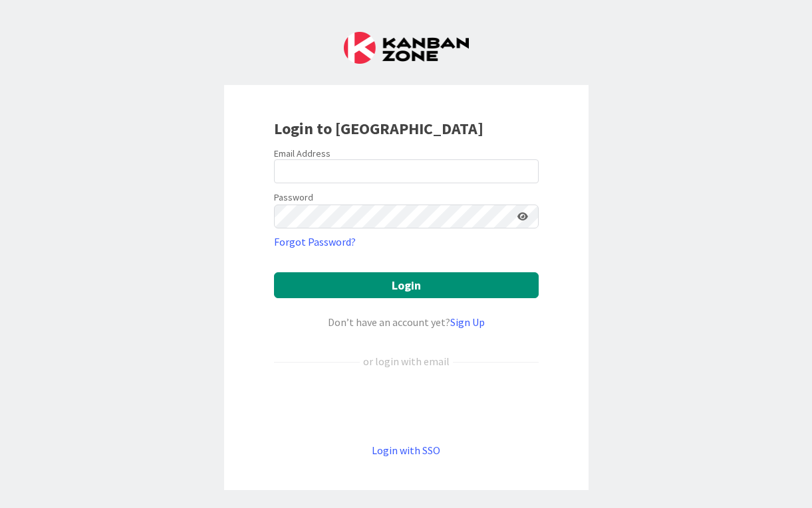 This screenshot has width=812, height=508. What do you see at coordinates (406, 322) in the screenshot?
I see `div: Don’t have an account yet?` at bounding box center [406, 322].